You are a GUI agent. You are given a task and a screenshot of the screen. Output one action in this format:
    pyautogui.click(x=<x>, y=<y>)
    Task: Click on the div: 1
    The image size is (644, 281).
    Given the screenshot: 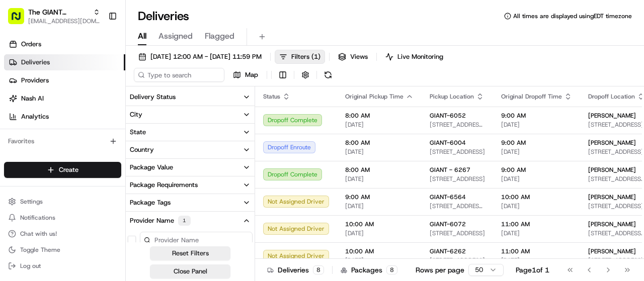 What is the action you would take?
    pyautogui.click(x=184, y=221)
    